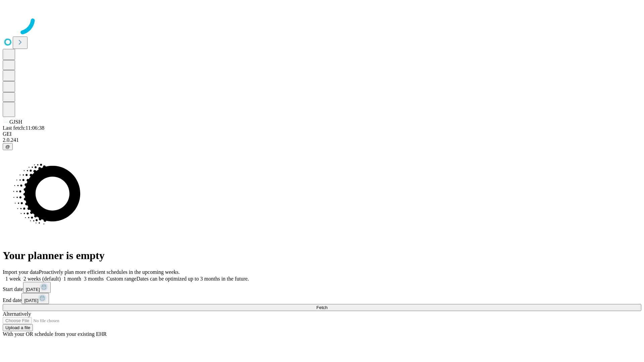 The width and height of the screenshot is (644, 362). Describe the element at coordinates (109, 272) in the screenshot. I see `span: Proactively plan more efficient schedules in the upcoming weeks.` at that location.